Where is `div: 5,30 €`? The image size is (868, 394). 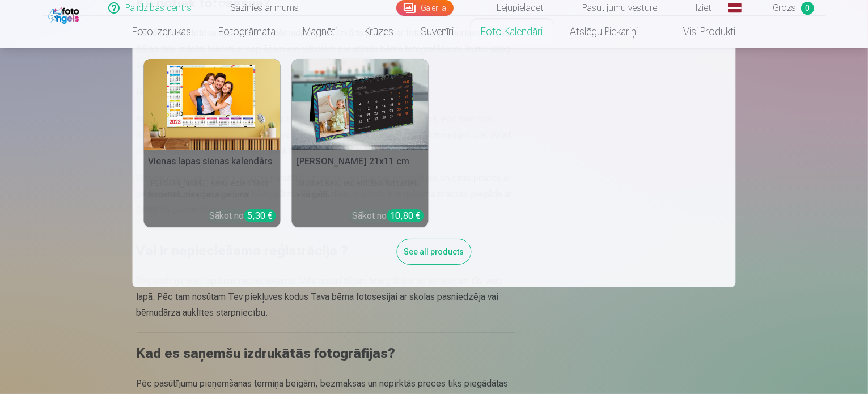
div: 5,30 € is located at coordinates (260, 216).